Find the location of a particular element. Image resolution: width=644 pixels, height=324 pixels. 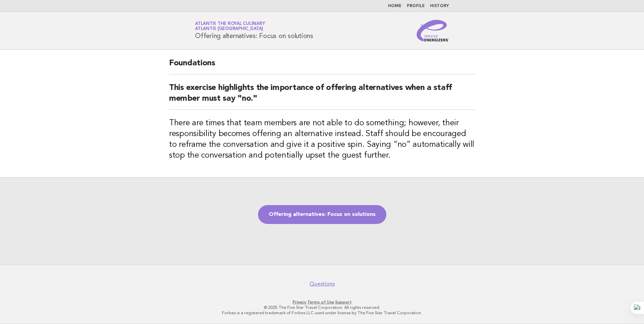

a: Offering alternatives: Focus on solutions is located at coordinates (322, 214).